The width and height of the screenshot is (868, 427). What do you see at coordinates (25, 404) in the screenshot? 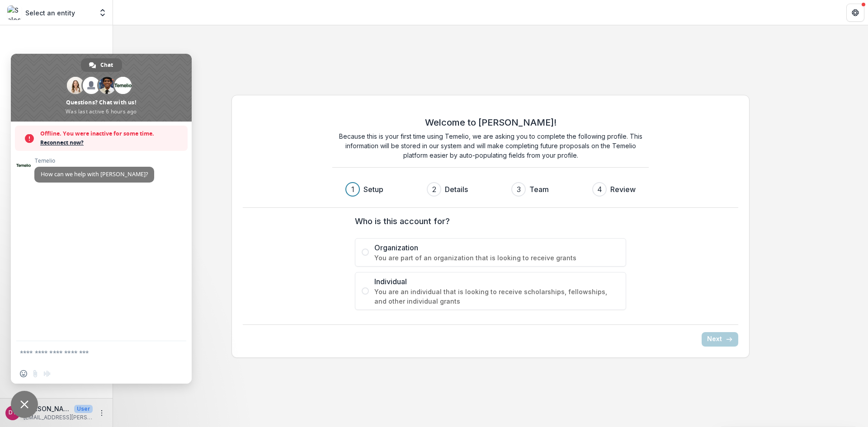
I see `div: Close chat` at bounding box center [25, 404].